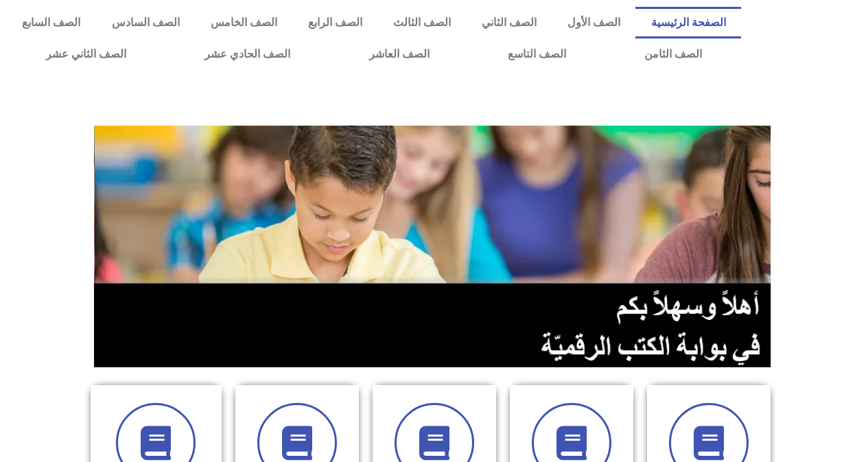  Describe the element at coordinates (399, 55) in the screenshot. I see `a: الصف العاشر` at that location.